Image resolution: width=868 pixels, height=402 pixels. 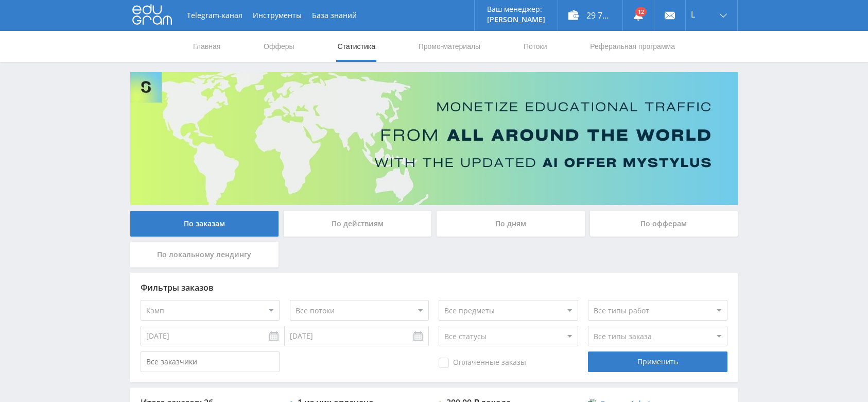 What do you see at coordinates (449, 46) in the screenshot?
I see `a: Промо-материалы` at bounding box center [449, 46].